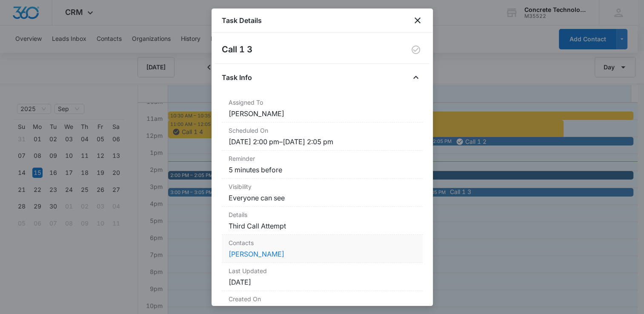  I want to click on div: Reminder5 minutes before, so click(322, 164).